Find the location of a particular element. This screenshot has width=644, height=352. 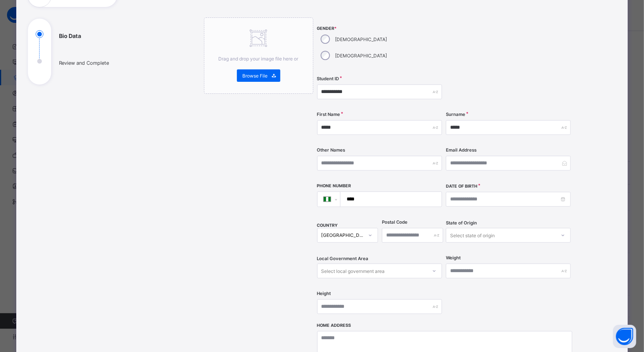

label: Weight is located at coordinates (453, 258).